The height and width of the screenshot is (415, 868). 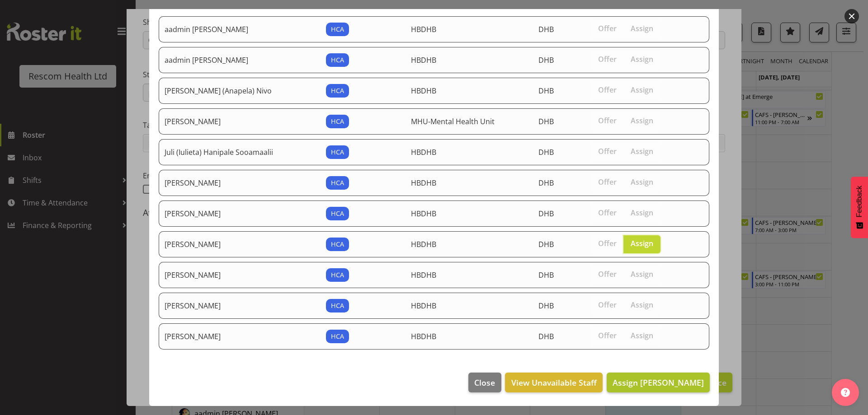 What do you see at coordinates (845, 392) in the screenshot?
I see `img: help-xxl-2.png` at bounding box center [845, 392].